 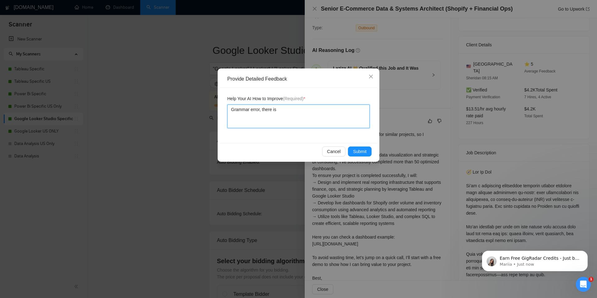 What do you see at coordinates (360, 151) in the screenshot?
I see `span: Submit` at bounding box center [360, 151].